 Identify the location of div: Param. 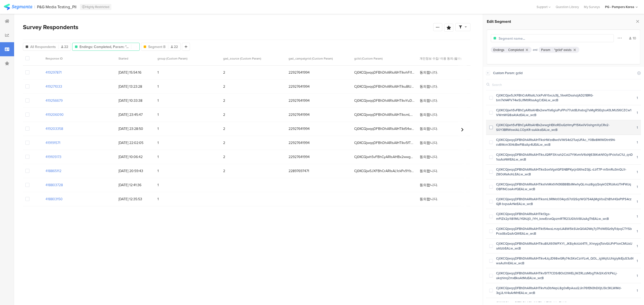
(545, 50).